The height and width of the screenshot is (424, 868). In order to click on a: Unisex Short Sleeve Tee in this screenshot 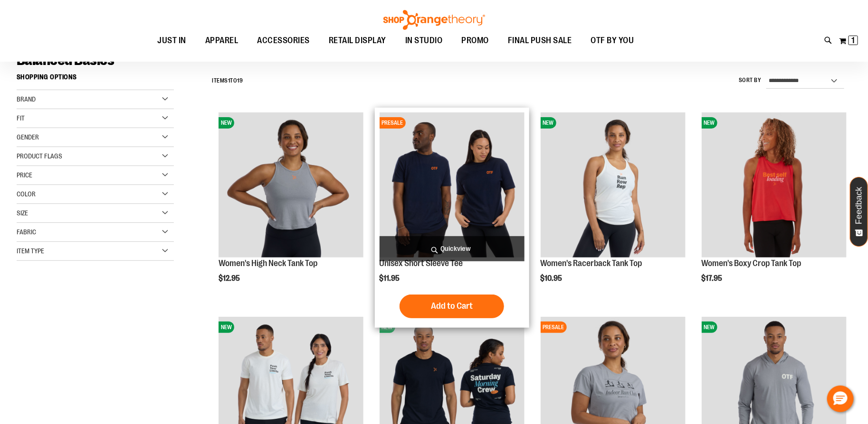, I will do `click(422, 264)`.